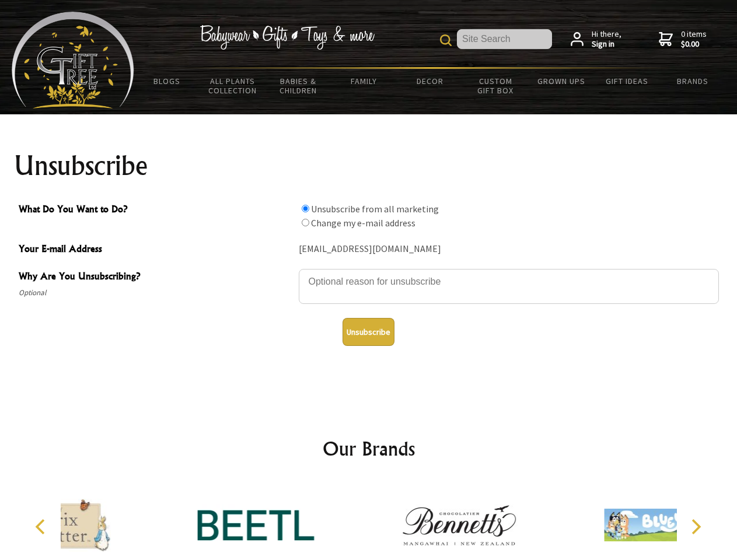 The width and height of the screenshot is (737, 560). I want to click on button: Unsubscribe, so click(368, 332).